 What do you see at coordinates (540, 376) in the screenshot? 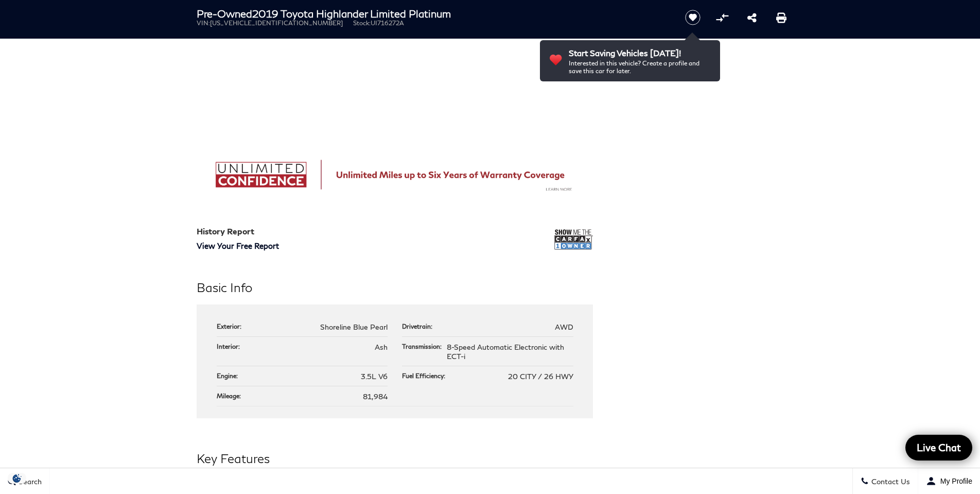
I see `span: 20 CITY / 26 HWY` at bounding box center [540, 376].